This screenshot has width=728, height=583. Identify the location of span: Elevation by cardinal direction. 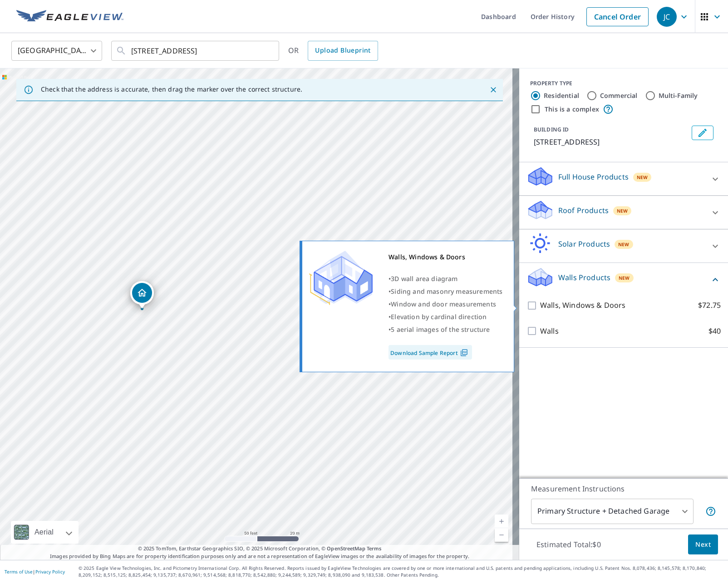
(439, 316).